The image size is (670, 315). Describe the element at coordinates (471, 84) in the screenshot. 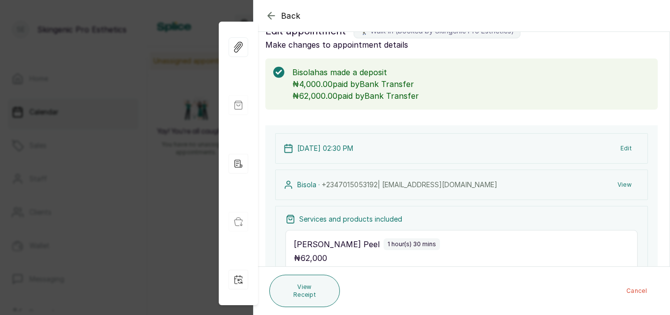

I see `p: ₦4,000.00 paid by Bank Transfer` at that location.